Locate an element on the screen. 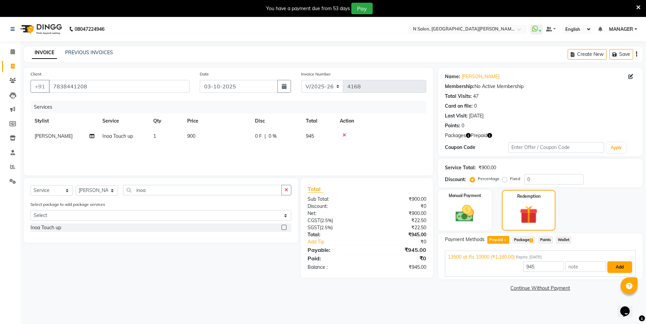 The height and width of the screenshot is (324, 646). b: 08047224946 is located at coordinates (89, 29).